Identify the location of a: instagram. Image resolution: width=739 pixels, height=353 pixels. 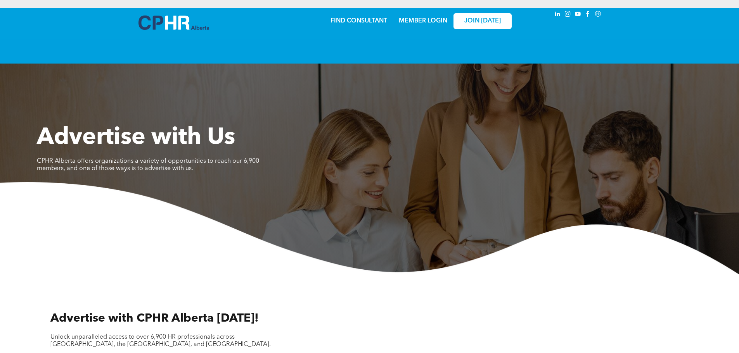
(568, 15).